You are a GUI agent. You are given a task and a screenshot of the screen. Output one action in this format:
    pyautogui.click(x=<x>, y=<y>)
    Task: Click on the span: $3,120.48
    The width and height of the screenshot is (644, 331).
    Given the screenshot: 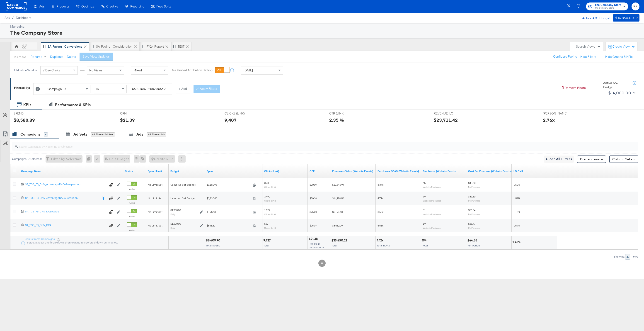 What is the action you would take?
    pyautogui.click(x=228, y=198)
    